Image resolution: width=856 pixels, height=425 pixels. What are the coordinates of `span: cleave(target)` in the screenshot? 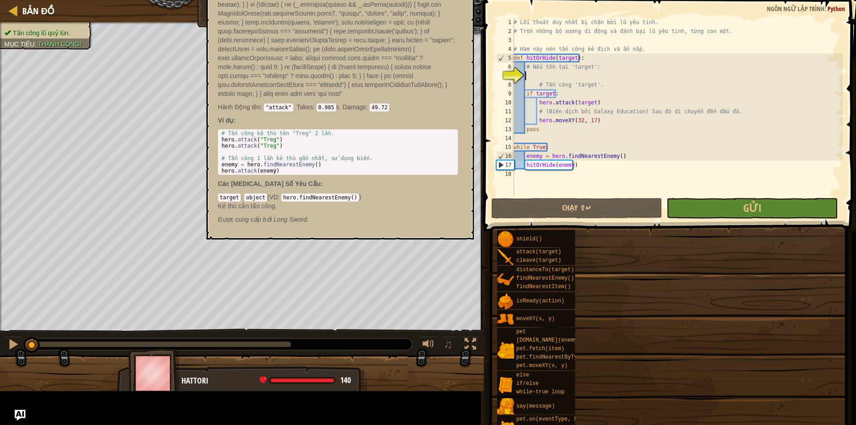 It's located at (538, 260).